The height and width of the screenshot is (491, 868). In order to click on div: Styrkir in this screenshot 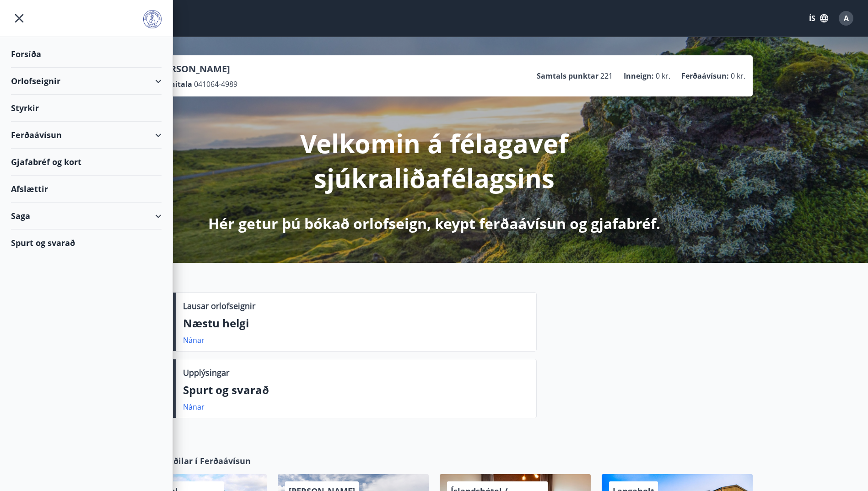, I will do `click(86, 108)`.